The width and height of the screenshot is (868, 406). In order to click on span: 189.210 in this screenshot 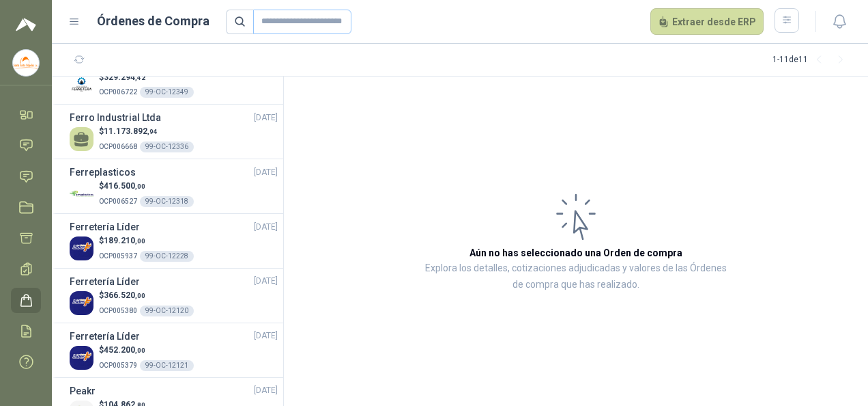, I will do `click(124, 240)`.